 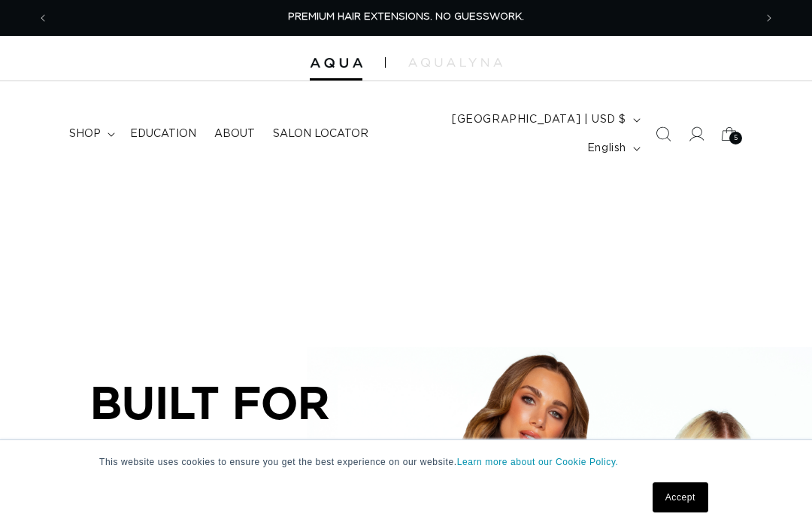 I want to click on button: English, so click(x=612, y=148).